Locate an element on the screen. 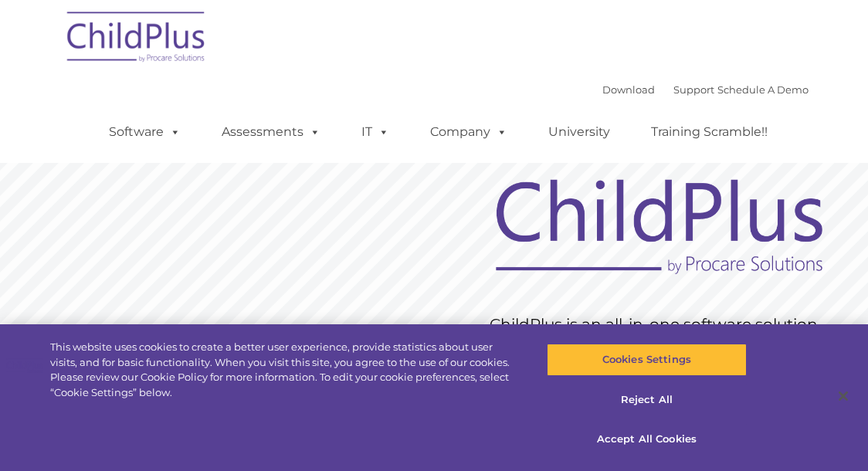 The width and height of the screenshot is (868, 471). button: Close is located at coordinates (843, 396).